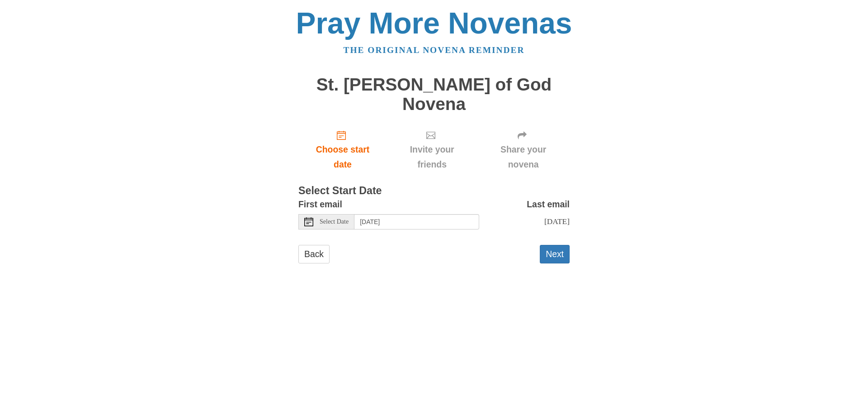 Image resolution: width=868 pixels, height=416 pixels. What do you see at coordinates (343, 157) in the screenshot?
I see `span: Choose start date` at bounding box center [343, 157].